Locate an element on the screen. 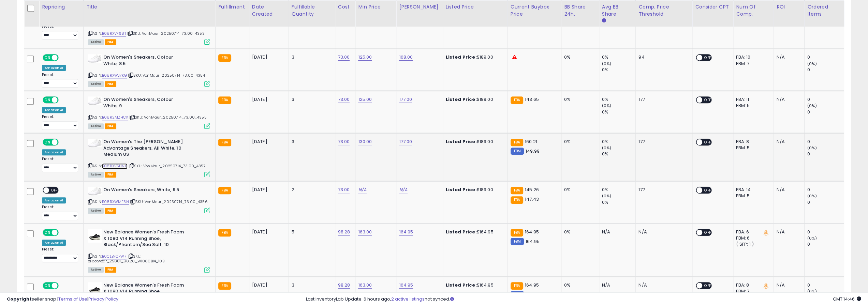 Image resolution: width=868 pixels, height=306 pixels. a: B08RXVSHNH is located at coordinates (115, 166).